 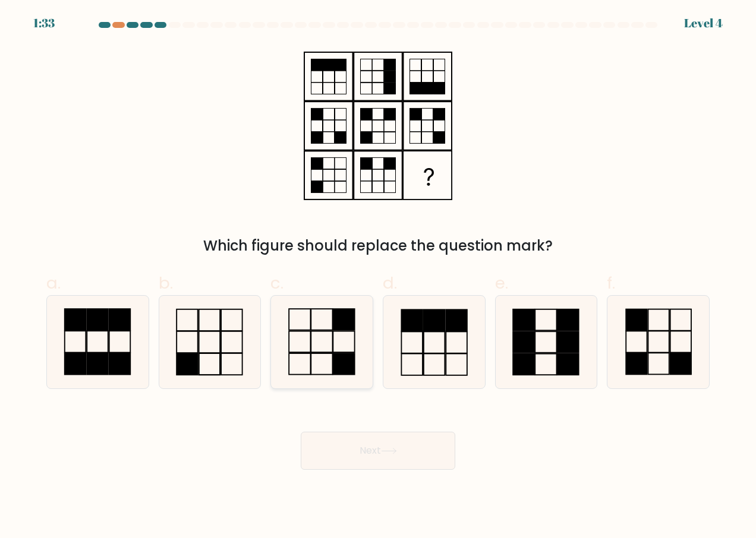 What do you see at coordinates (44, 23) in the screenshot?
I see `div: 1:33` at bounding box center [44, 23].